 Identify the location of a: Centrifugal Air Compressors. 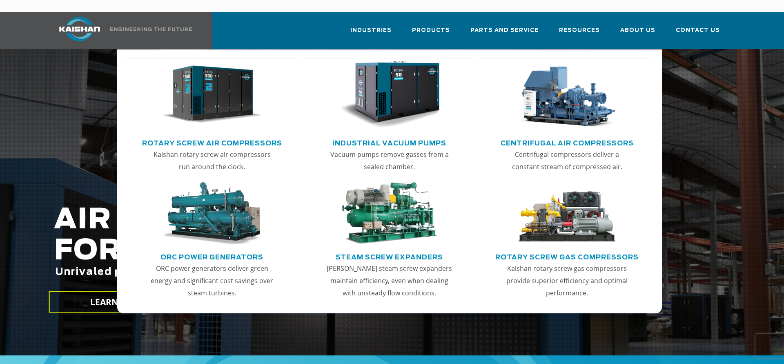
(567, 142).